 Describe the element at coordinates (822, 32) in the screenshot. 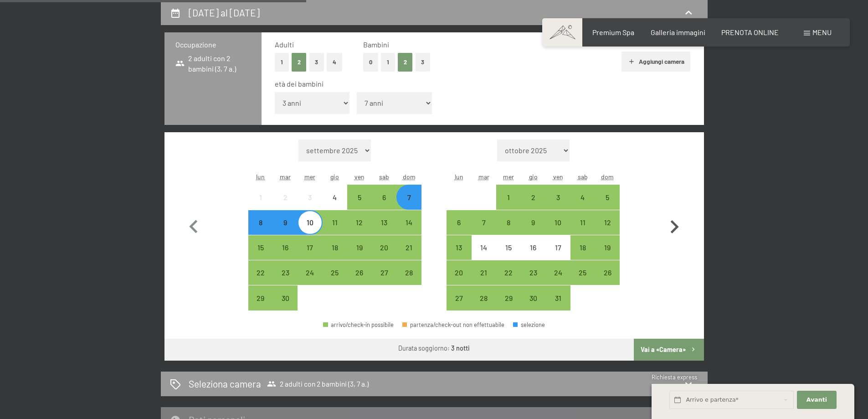

I see `span: Menu` at that location.